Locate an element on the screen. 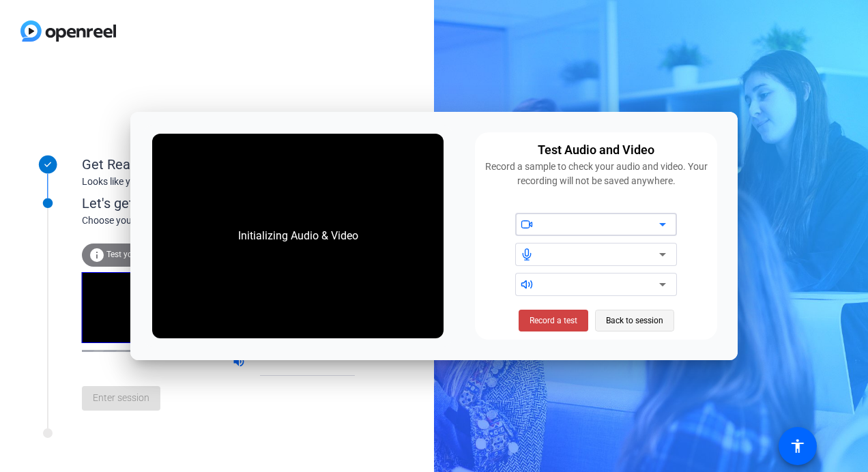  div: Choose your settings is located at coordinates (232, 220).